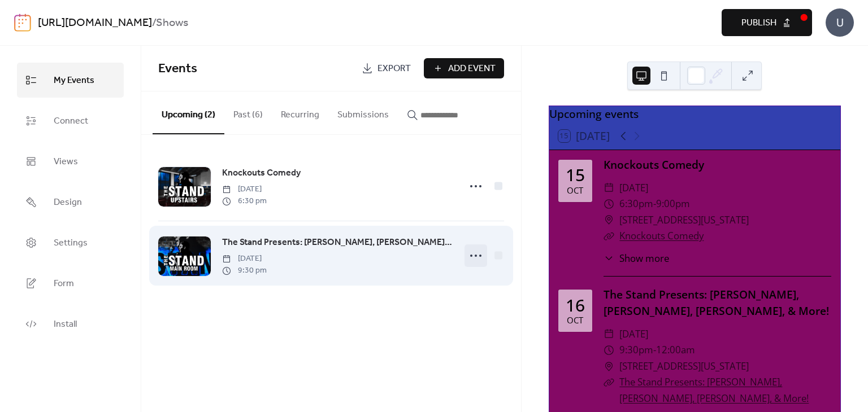  What do you see at coordinates (71, 122) in the screenshot?
I see `span: Connect` at bounding box center [71, 122].